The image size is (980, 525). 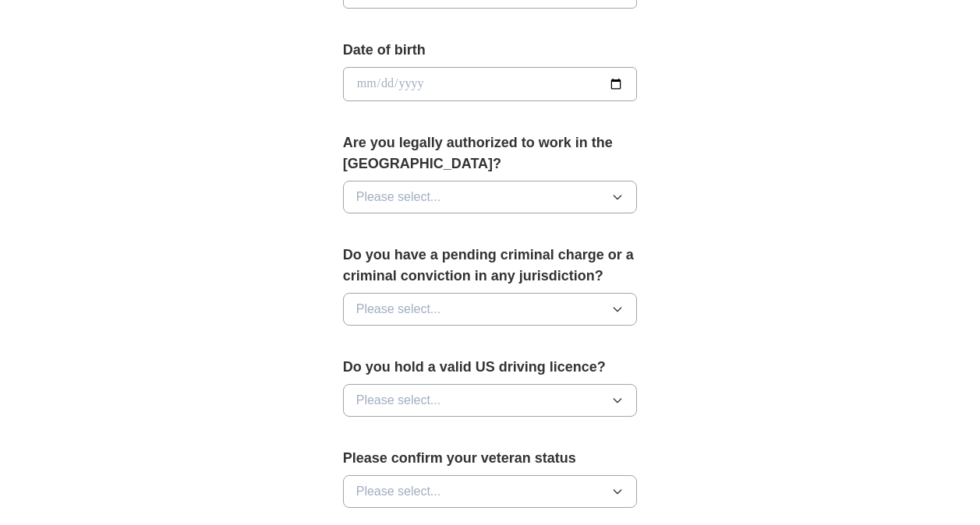 I want to click on label: Do you hold a valid US driving licence?, so click(x=490, y=367).